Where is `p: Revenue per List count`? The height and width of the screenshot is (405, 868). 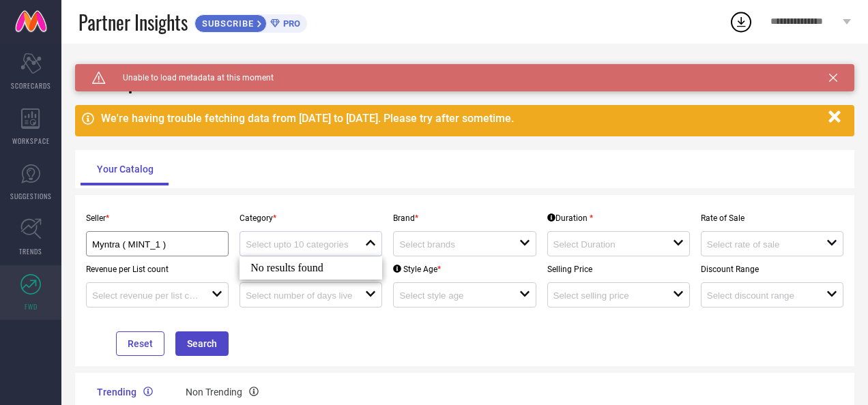
p: Revenue per List count is located at coordinates (157, 270).